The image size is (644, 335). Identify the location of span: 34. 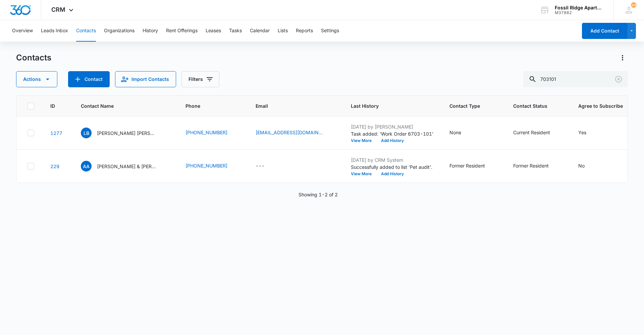
(634, 5).